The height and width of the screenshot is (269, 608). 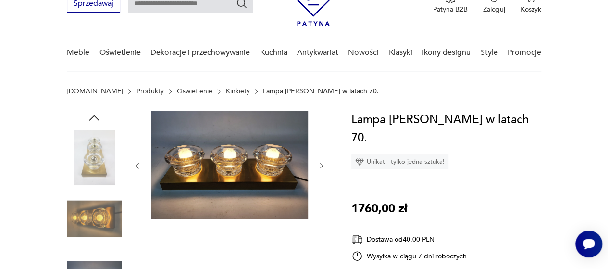 What do you see at coordinates (489, 52) in the screenshot?
I see `a: Style` at bounding box center [489, 52].